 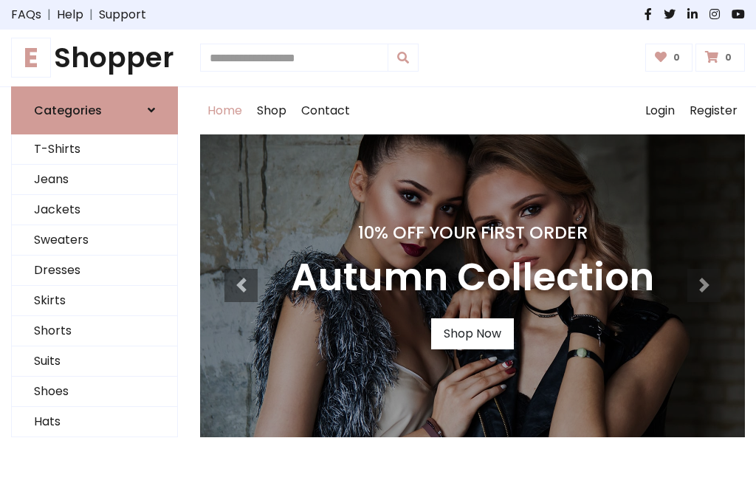 What do you see at coordinates (95, 110) in the screenshot?
I see `a: Categories` at bounding box center [95, 110].